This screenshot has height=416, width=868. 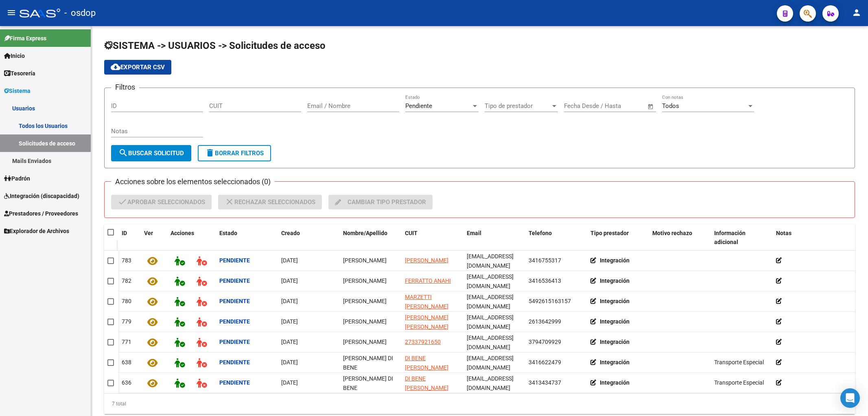 What do you see at coordinates (411, 233) in the screenshot?
I see `span: CUIT` at bounding box center [411, 233].